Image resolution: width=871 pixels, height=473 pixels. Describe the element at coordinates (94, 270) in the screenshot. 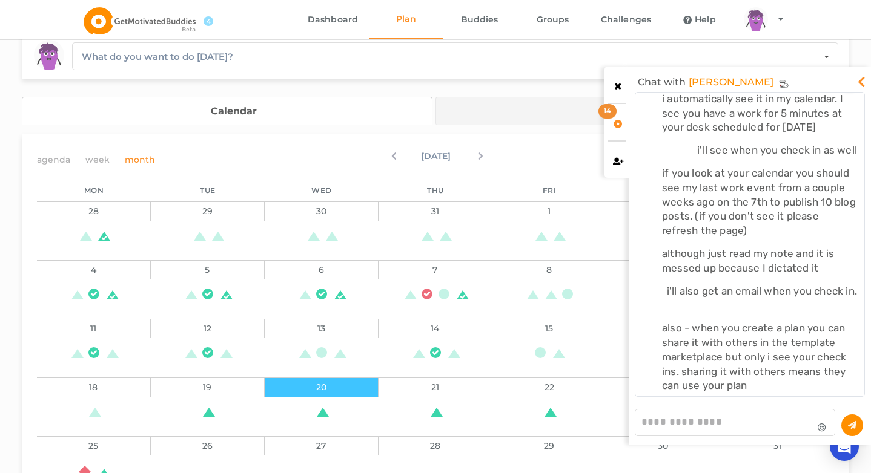

I see `div: 4` at that location.